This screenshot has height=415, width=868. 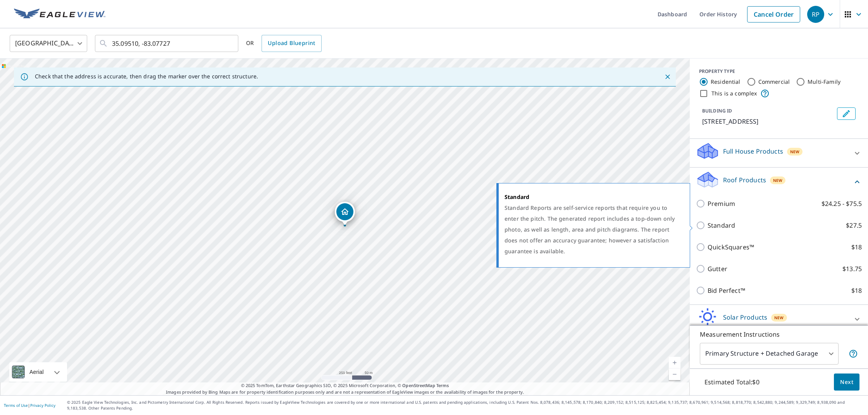 What do you see at coordinates (717, 269) in the screenshot?
I see `p: Gutter` at bounding box center [717, 269].